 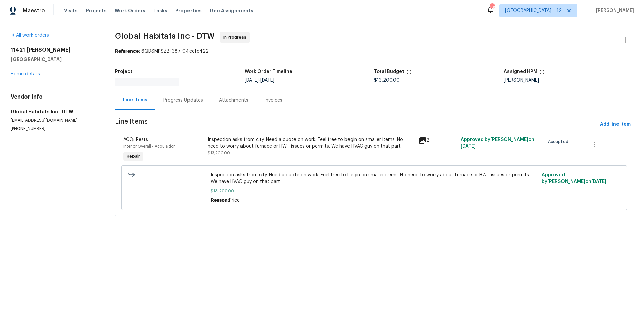 I want to click on h4: Vendor Info, so click(x=55, y=97).